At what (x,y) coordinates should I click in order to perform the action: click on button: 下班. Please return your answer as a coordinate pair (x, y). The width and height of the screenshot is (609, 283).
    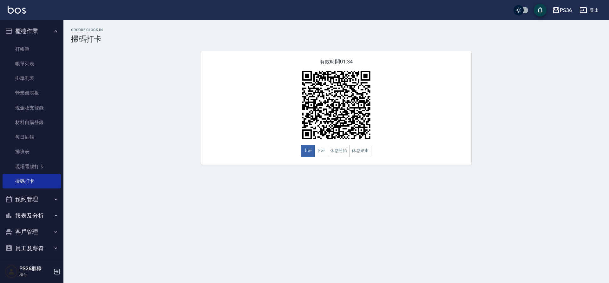
    Looking at the image, I should click on (321, 151).